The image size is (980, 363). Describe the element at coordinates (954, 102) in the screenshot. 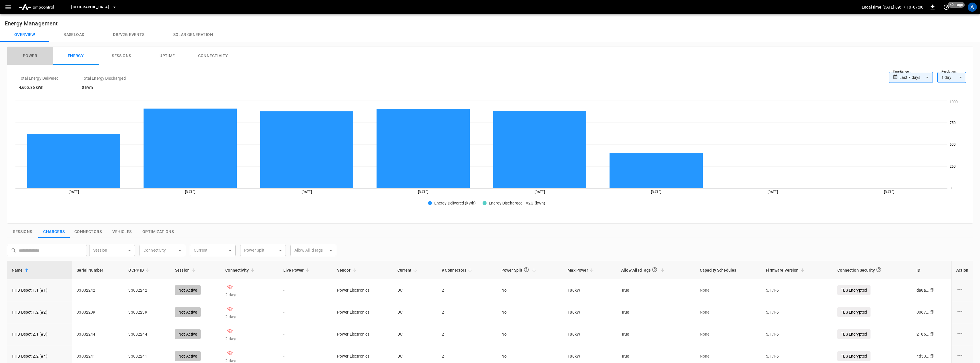

I see `tspan: 1000` at that location.